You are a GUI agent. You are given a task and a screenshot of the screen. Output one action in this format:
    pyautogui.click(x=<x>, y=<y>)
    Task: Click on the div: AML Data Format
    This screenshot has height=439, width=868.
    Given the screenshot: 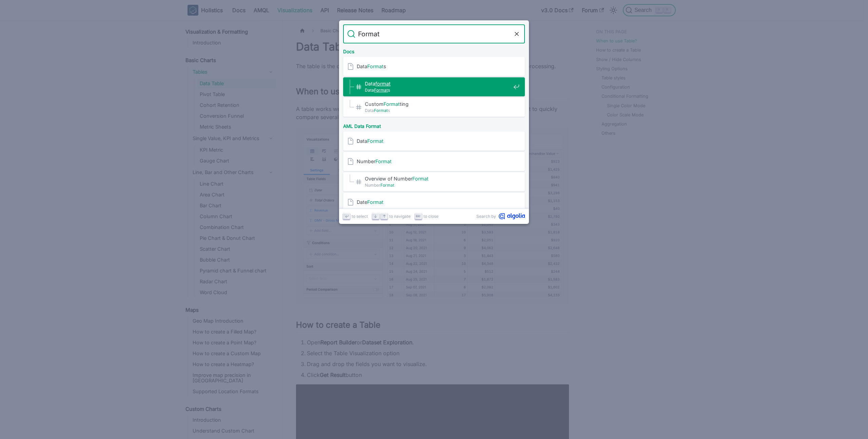 What is the action you would take?
    pyautogui.click(x=434, y=125)
    